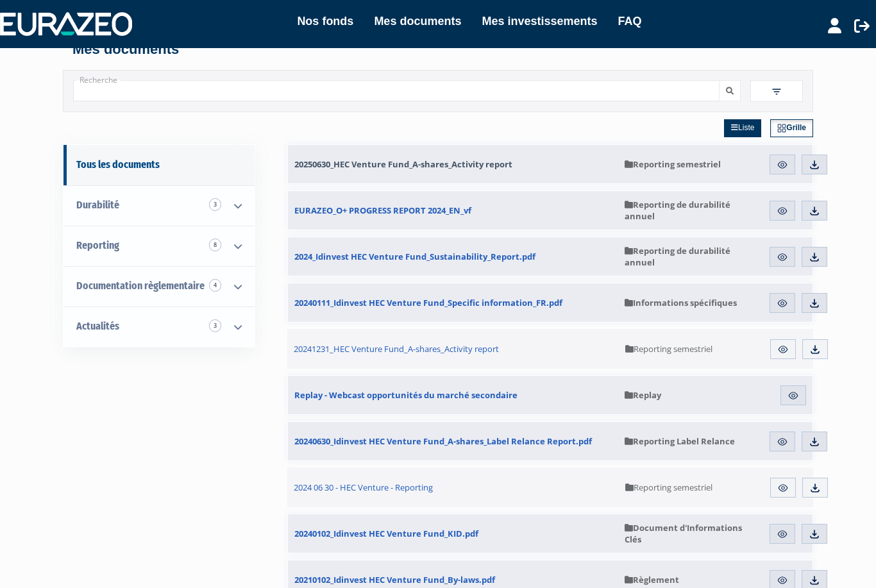 The width and height of the screenshot is (876, 588). What do you see at coordinates (453, 258) in the screenshot?
I see `a: 2024_Idinvest HEC Venture Fund_Sustainability_Report.pdf` at bounding box center [453, 258].